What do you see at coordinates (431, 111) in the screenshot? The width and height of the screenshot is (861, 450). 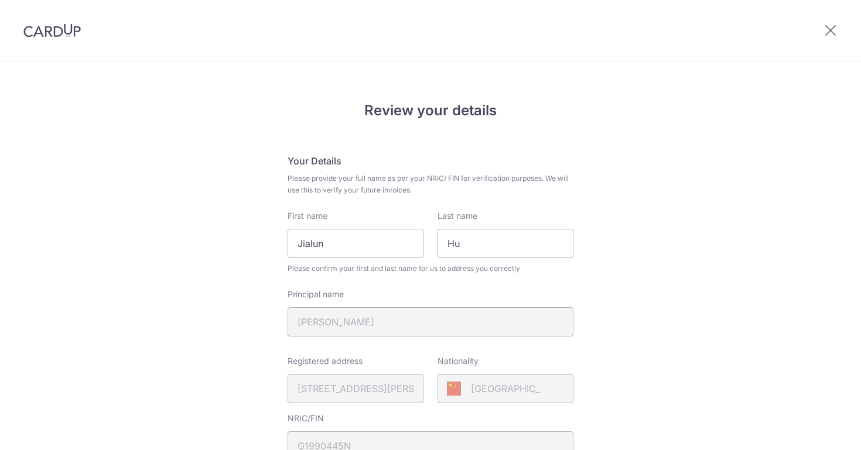 I see `h4: Review your details` at bounding box center [431, 111].